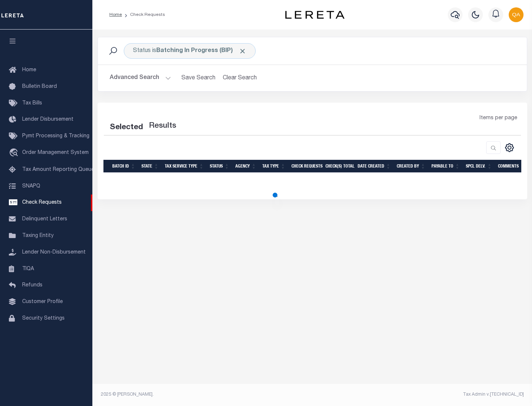  What do you see at coordinates (40, 87) in the screenshot?
I see `span: Bulletin Board` at bounding box center [40, 87].